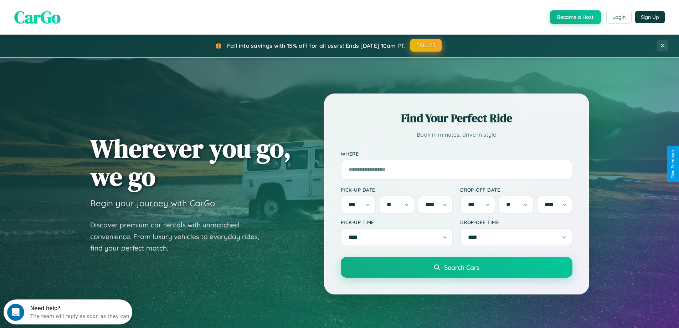 This screenshot has height=328, width=679. What do you see at coordinates (397, 189) in the screenshot?
I see `label: Pick-up Date` at bounding box center [397, 189].